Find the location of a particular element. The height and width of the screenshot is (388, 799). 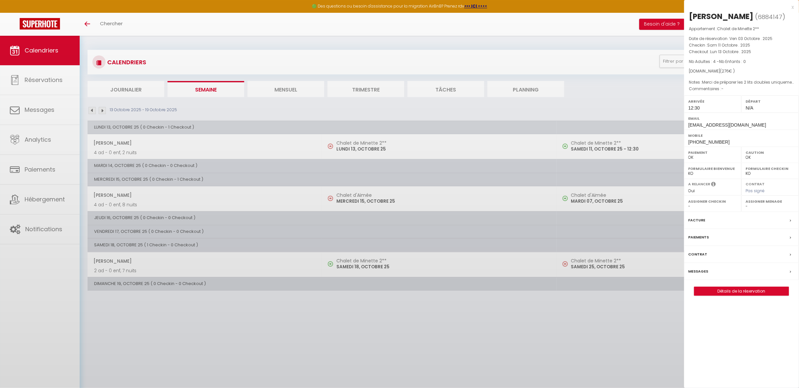

p: Checkout : is located at coordinates (742, 52).